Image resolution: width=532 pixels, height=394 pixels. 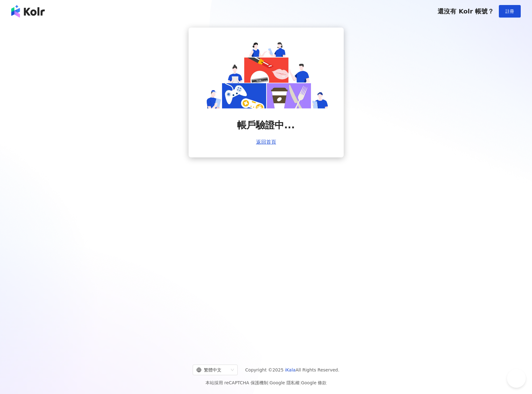 I want to click on img: logo, so click(x=28, y=11).